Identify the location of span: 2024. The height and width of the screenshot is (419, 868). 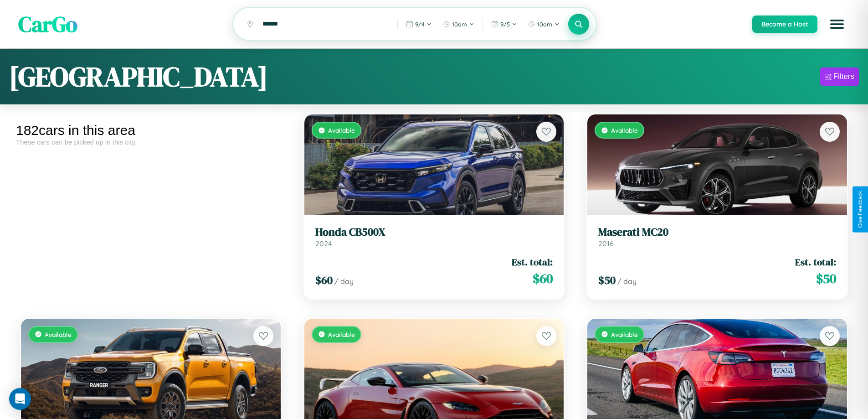
(323, 243).